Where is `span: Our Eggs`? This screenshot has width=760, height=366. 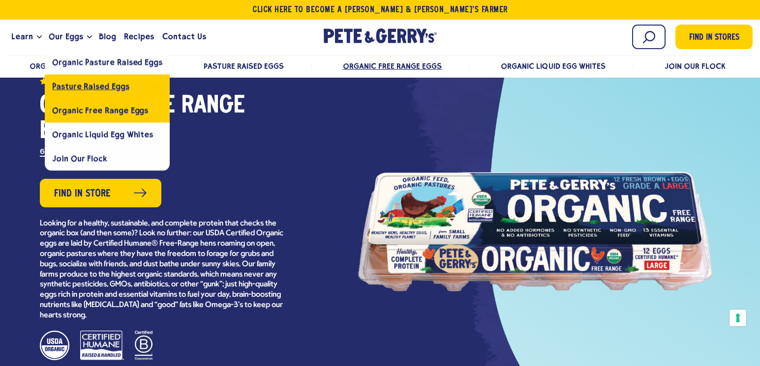
span: Our Eggs is located at coordinates (66, 36).